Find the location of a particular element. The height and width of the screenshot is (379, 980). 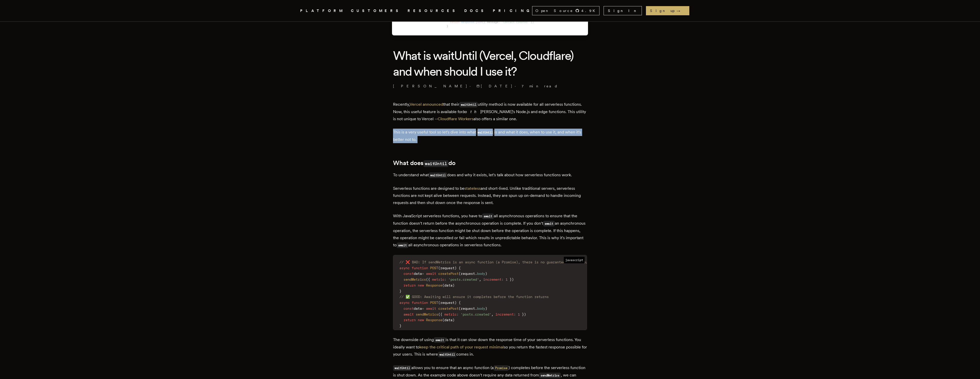

span: // ✅ GOOD: Awaiting will ensure it completes before the function returns is located at coordinates (474, 297).